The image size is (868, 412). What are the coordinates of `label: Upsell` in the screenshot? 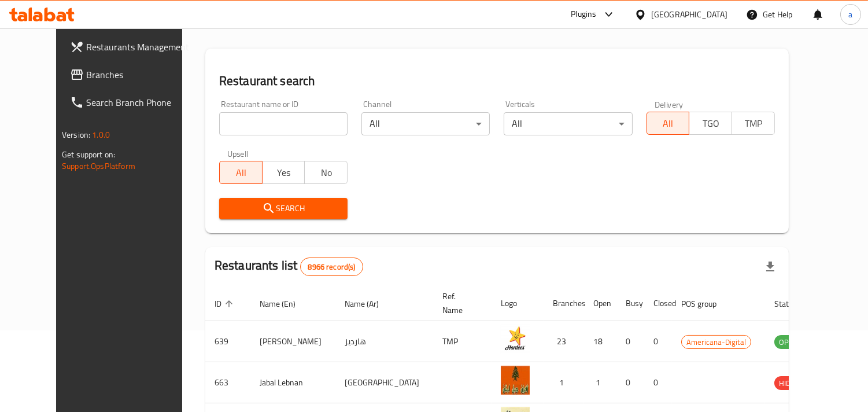 It's located at (238, 154).